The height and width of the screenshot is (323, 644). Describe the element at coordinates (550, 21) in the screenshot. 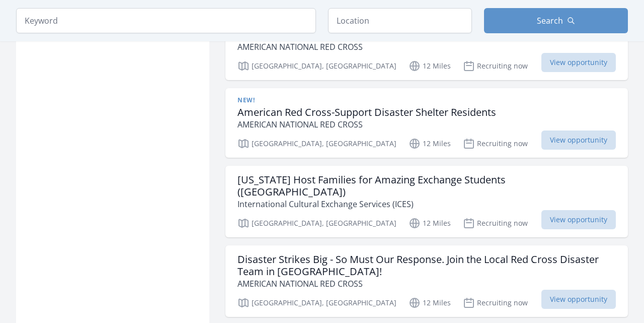

I see `span: Search` at that location.